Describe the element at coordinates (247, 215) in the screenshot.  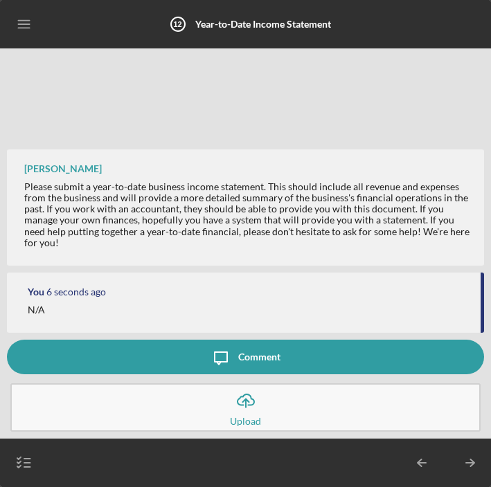
I see `div: Please submit a year-to-date business income statement. This should include all revenue and expen...` at that location.